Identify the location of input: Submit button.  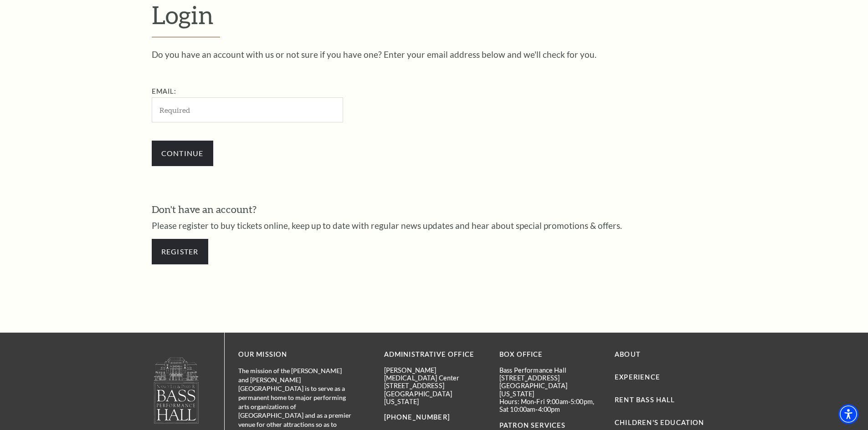
(183, 154).